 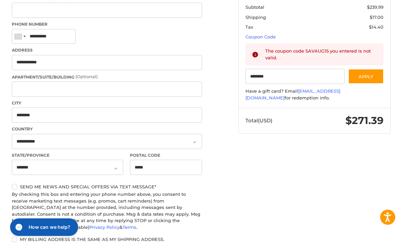 What do you see at coordinates (107, 103) in the screenshot?
I see `label: City` at bounding box center [107, 103].